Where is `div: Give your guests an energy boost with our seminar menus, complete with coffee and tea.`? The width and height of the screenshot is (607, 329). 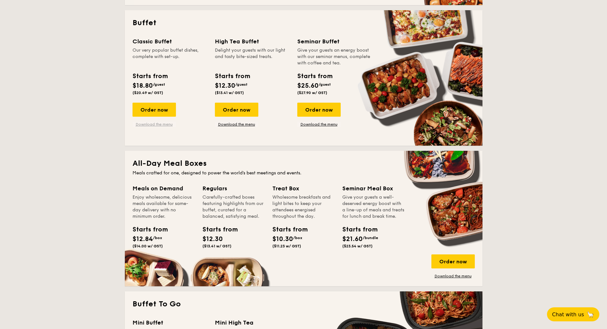 div: Give your guests an energy boost with our seminar menus, complete with coffee and tea. is located at coordinates (335, 57).